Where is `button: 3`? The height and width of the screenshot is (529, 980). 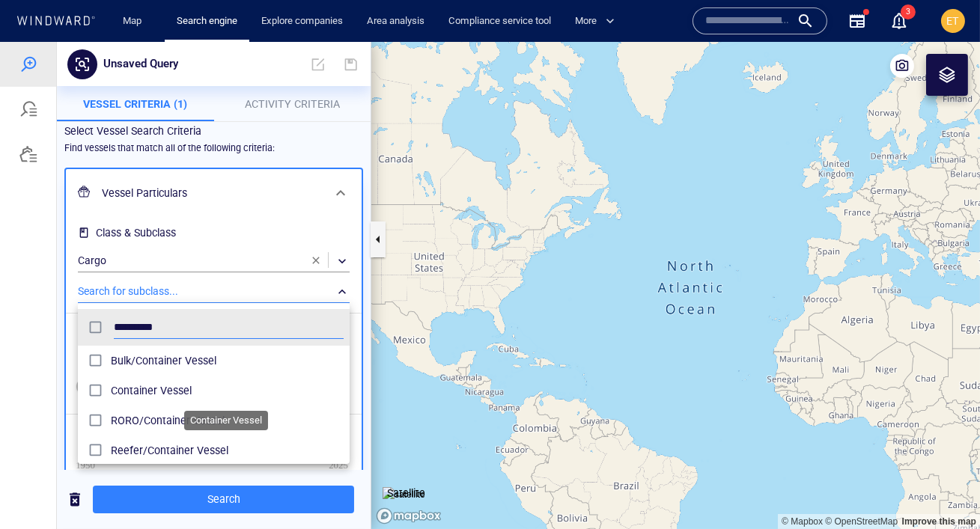 button: 3 is located at coordinates (899, 21).